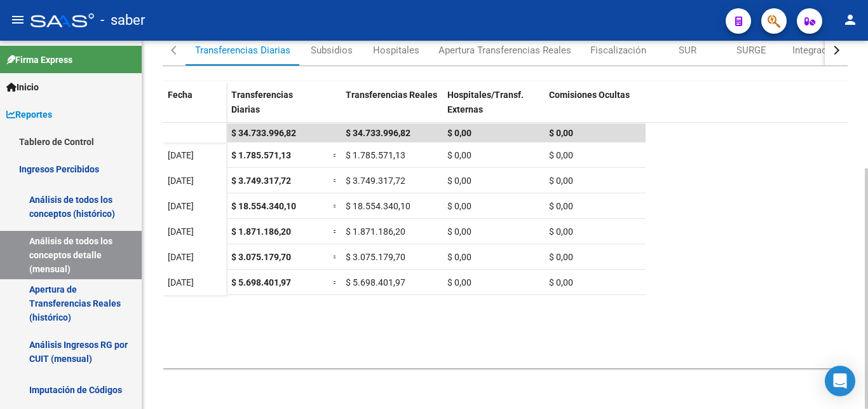 This screenshot has width=868, height=409. Describe the element at coordinates (688, 50) in the screenshot. I see `div: SUR` at that location.